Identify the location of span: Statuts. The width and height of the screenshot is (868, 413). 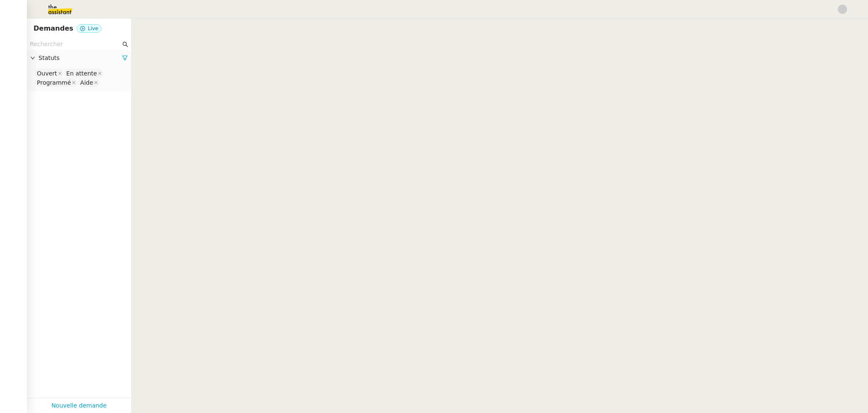
(80, 58).